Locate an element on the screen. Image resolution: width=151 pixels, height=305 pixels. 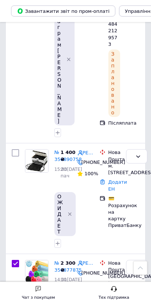
span: 1 400 ₴ is located at coordinates (68, 156).